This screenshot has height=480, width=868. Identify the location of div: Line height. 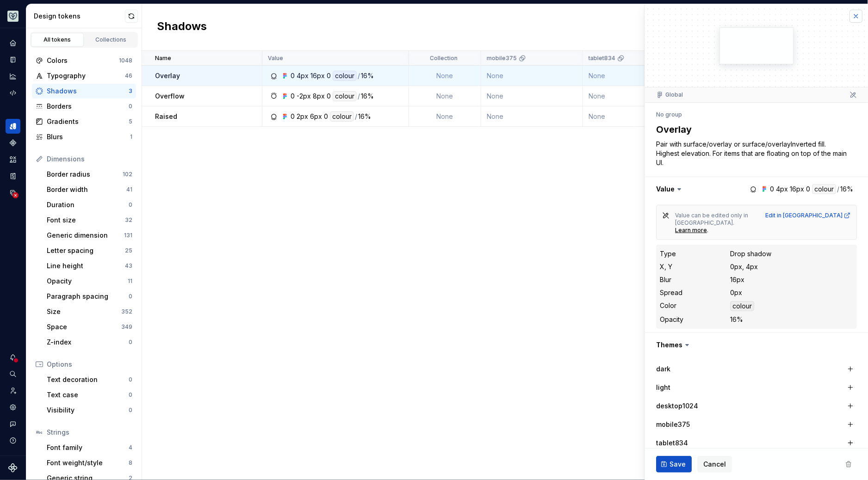
(86, 266).